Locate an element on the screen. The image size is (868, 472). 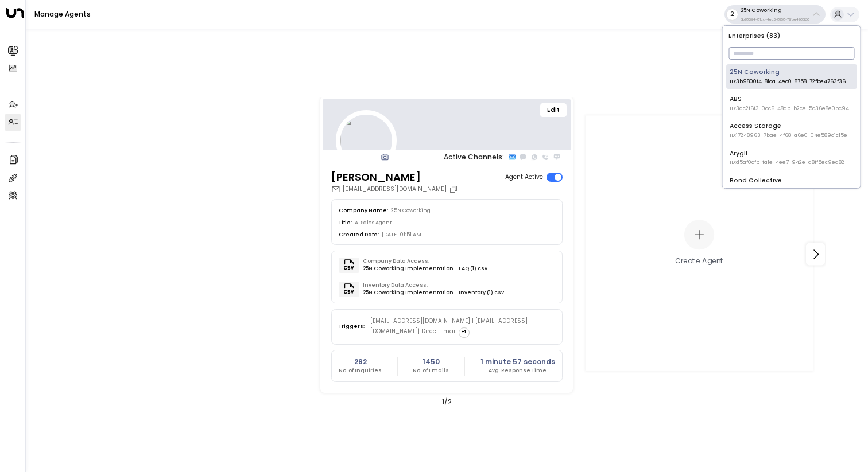
p: Enterprises ( 83 ) is located at coordinates (792, 36).